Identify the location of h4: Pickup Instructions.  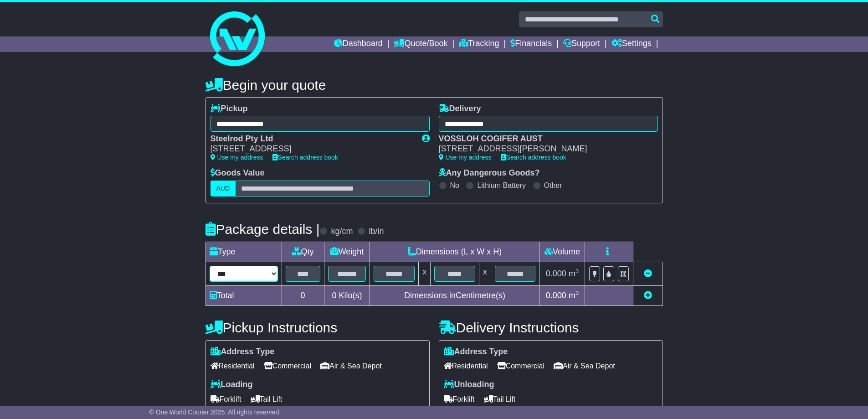
(318, 327).